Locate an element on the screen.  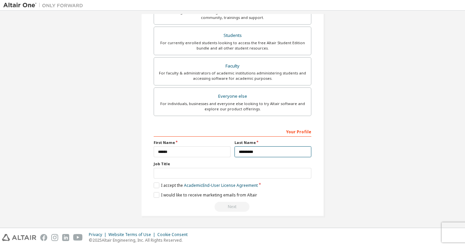
img: youtube.svg is located at coordinates (78, 238).